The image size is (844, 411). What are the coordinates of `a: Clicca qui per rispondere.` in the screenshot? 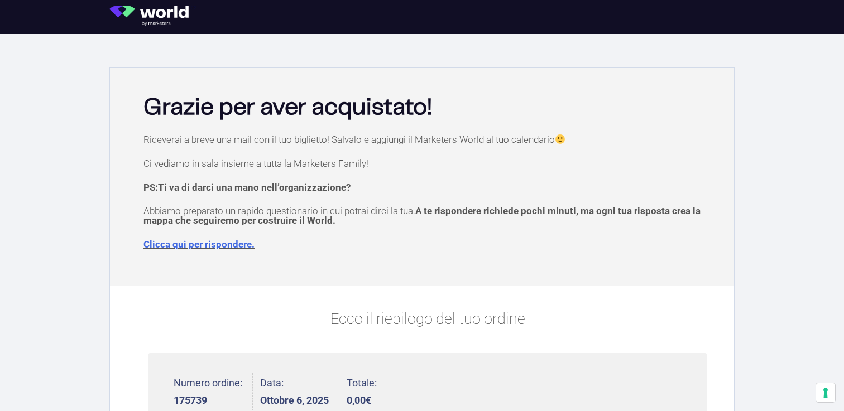 It's located at (199, 244).